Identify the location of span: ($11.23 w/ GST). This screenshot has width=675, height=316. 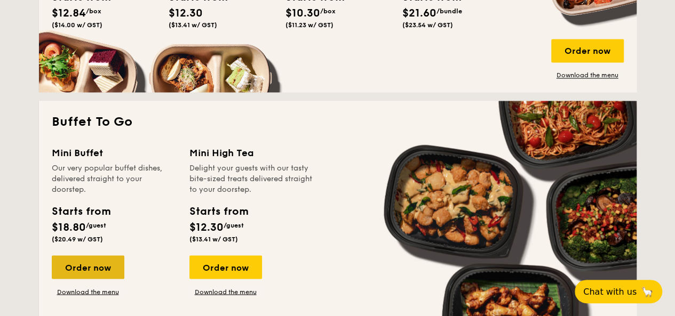
(310, 25).